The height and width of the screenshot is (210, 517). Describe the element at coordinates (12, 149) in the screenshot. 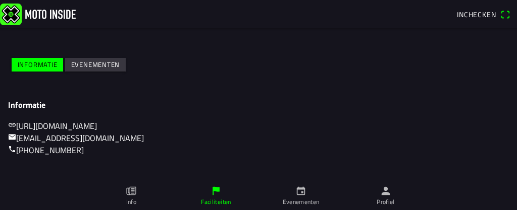

I see `ion-icon: call` at that location.